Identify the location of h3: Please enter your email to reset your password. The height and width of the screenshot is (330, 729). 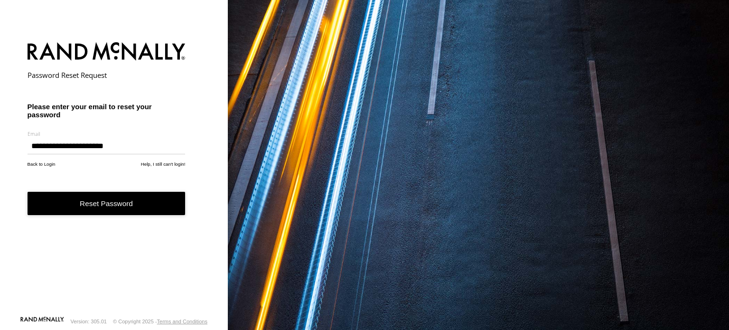
(106, 111).